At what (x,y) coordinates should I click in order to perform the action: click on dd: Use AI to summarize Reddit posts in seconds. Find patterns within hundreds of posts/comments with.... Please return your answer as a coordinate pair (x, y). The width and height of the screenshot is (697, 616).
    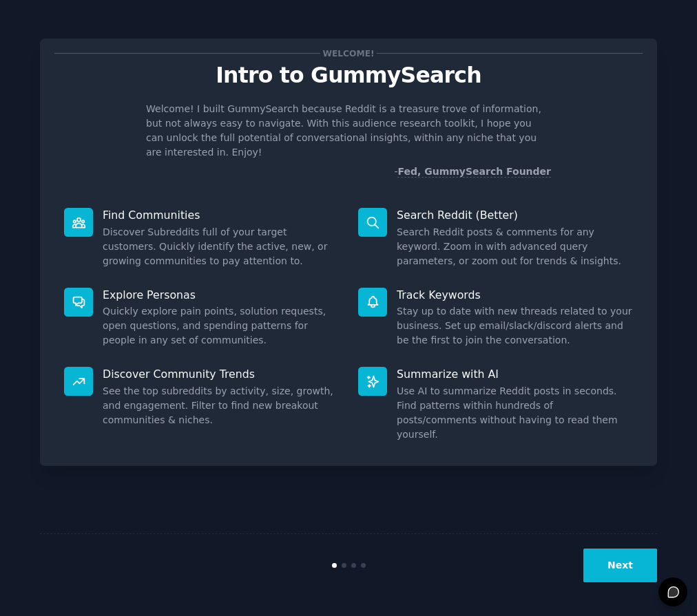
    Looking at the image, I should click on (514, 413).